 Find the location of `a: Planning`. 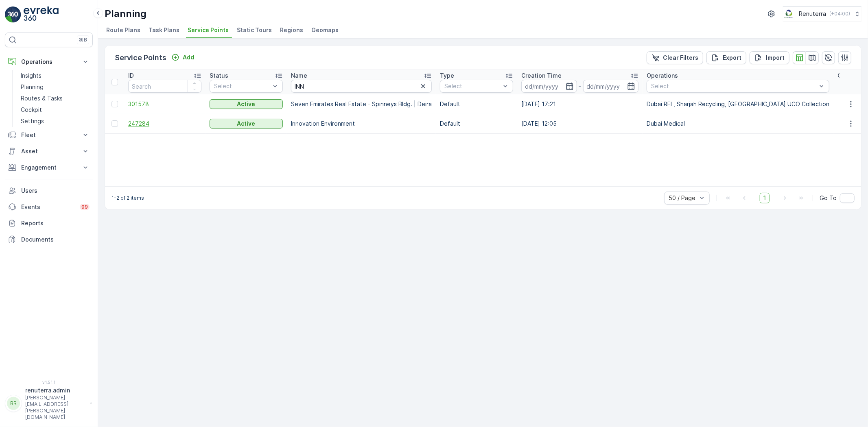

a: Planning is located at coordinates (55, 87).